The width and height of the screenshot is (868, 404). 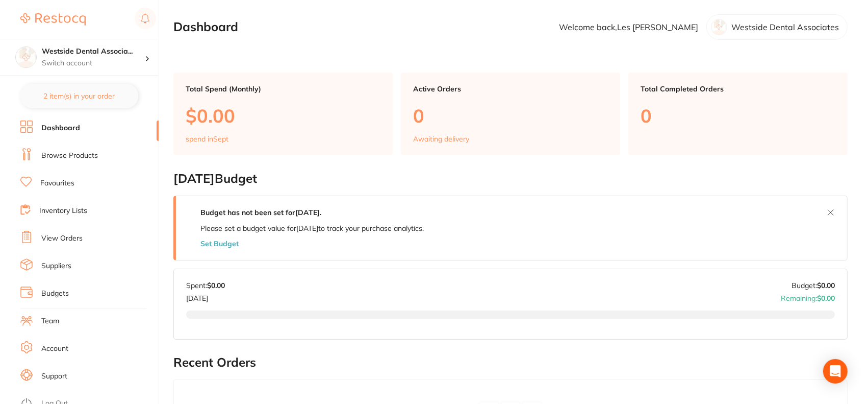 I want to click on p: Switch account, so click(x=94, y=63).